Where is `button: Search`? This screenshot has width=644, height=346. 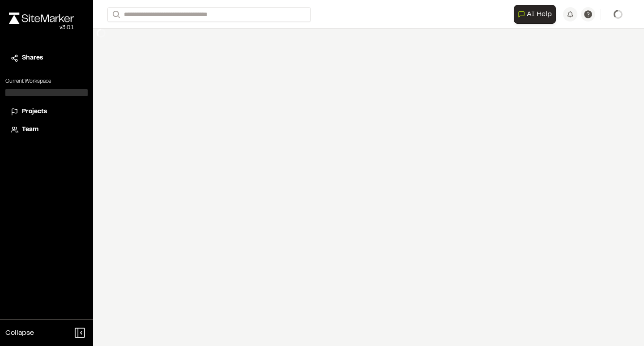 button: Search is located at coordinates (115, 14).